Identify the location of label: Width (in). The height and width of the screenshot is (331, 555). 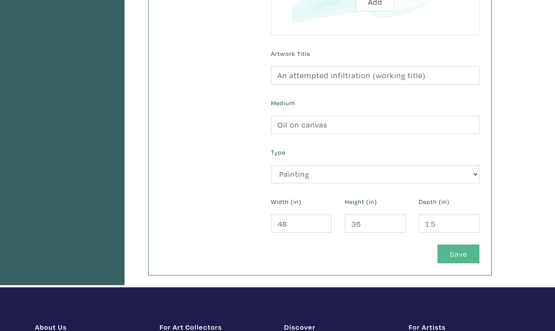
(286, 202).